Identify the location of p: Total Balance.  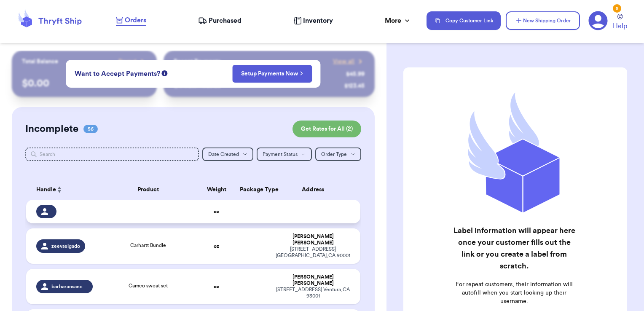
(40, 61).